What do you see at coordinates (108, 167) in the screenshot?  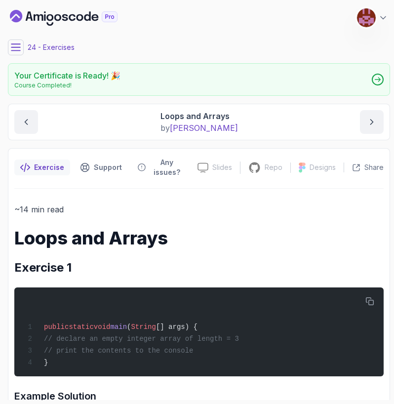 I see `p: Support` at bounding box center [108, 167].